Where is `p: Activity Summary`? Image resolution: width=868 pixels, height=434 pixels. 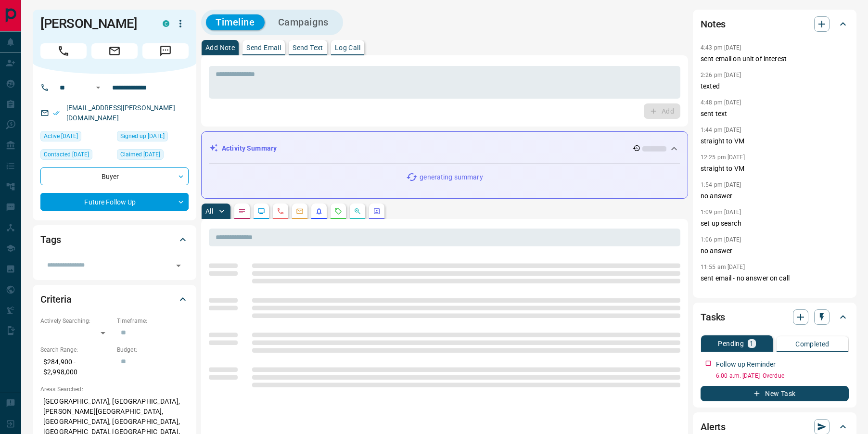 p: Activity Summary is located at coordinates (249, 148).